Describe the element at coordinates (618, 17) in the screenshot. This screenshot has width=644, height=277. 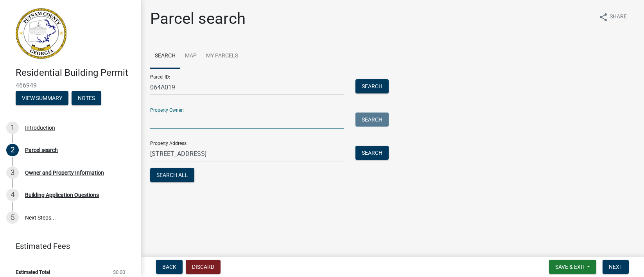
I see `span: Share` at that location.